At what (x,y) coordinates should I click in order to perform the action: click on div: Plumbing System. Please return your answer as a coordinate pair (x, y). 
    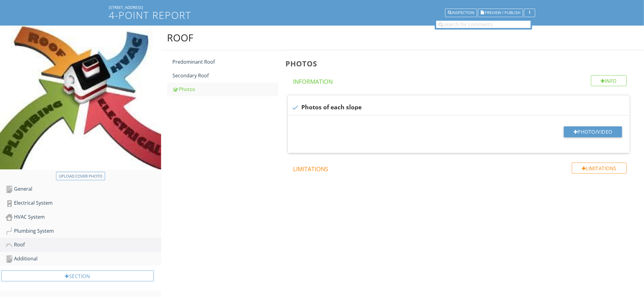
    Looking at the image, I should click on (83, 231).